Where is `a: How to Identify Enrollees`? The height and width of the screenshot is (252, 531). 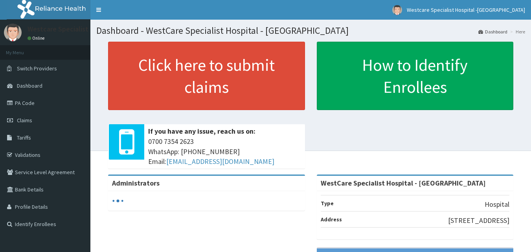 a: How to Identify Enrollees is located at coordinates (415, 76).